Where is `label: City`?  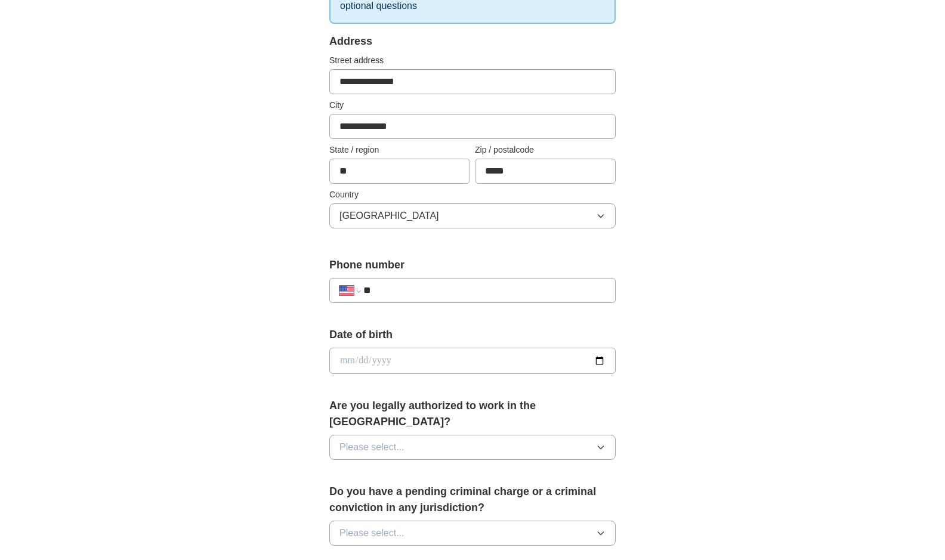
label: City is located at coordinates (473, 105).